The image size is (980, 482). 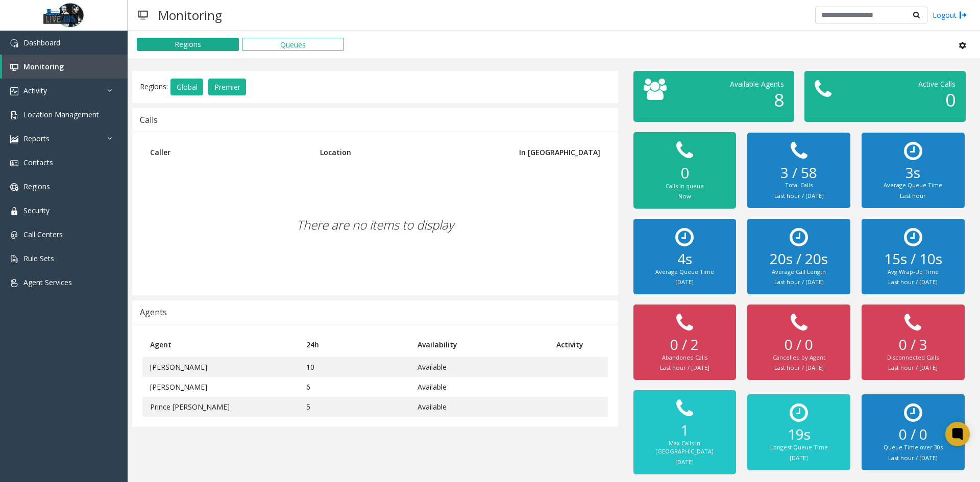 I want to click on span: Contacts, so click(x=38, y=162).